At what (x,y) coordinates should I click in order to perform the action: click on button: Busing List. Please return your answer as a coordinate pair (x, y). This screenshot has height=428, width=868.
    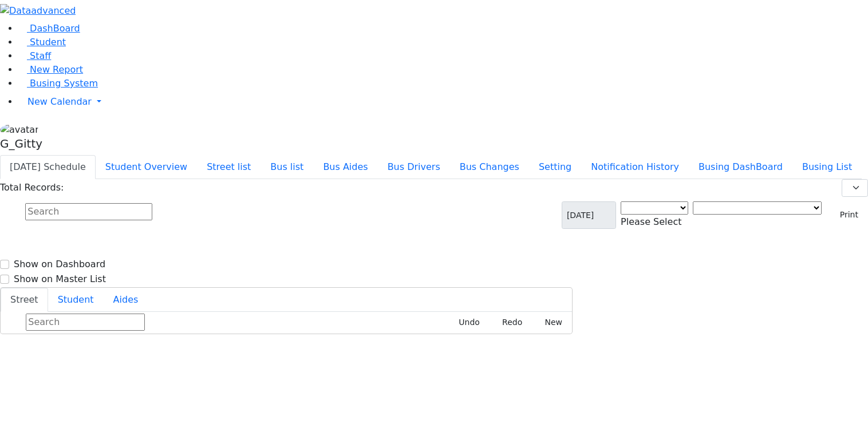
    Looking at the image, I should click on (827, 167).